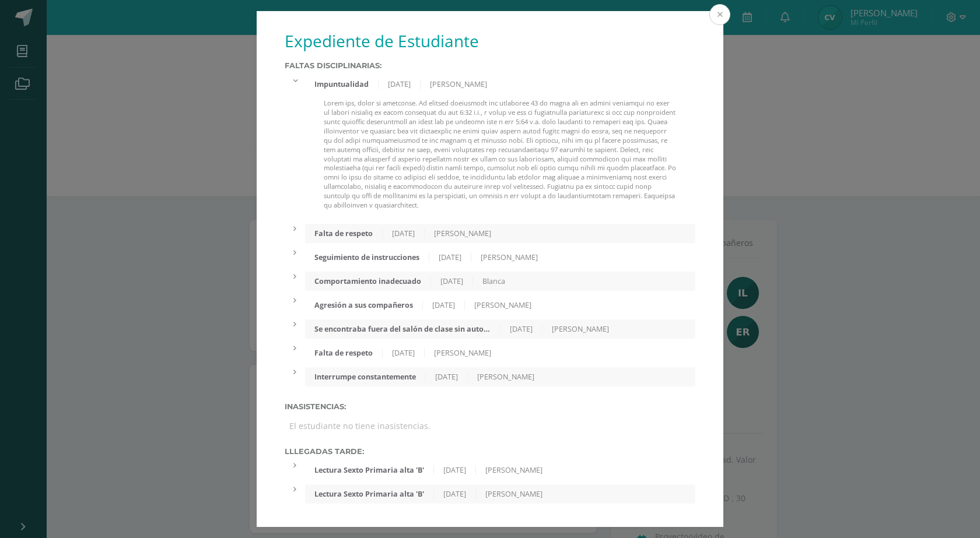  What do you see at coordinates (402, 329) in the screenshot?
I see `div: Se encontraba fuera del salón de clase sin autorización` at bounding box center [402, 329].